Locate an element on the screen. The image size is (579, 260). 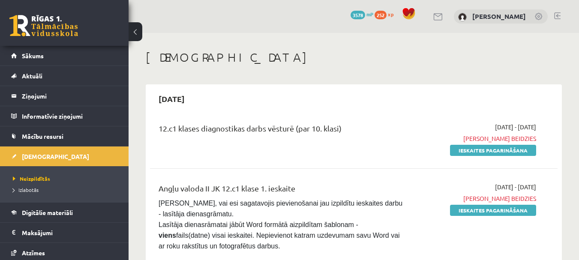
strong: viens is located at coordinates (167, 235).